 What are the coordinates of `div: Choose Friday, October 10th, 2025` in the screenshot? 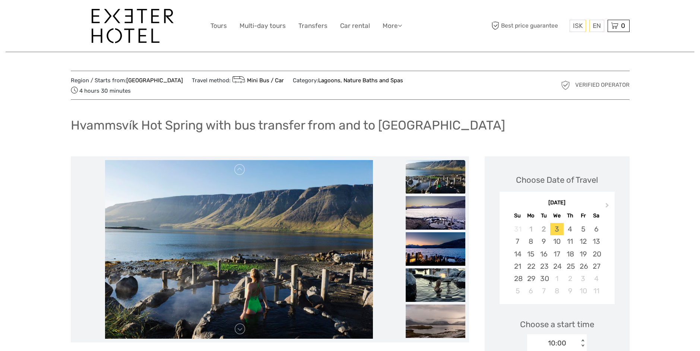 It's located at (583, 291).